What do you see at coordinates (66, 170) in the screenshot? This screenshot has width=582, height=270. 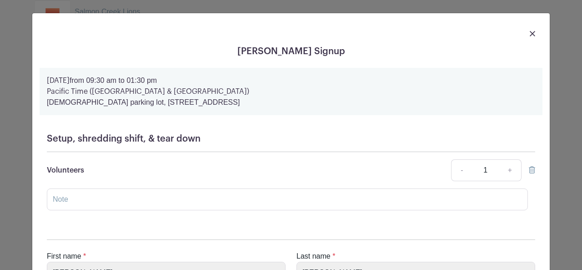 I see `span: Volunteers` at bounding box center [66, 170].